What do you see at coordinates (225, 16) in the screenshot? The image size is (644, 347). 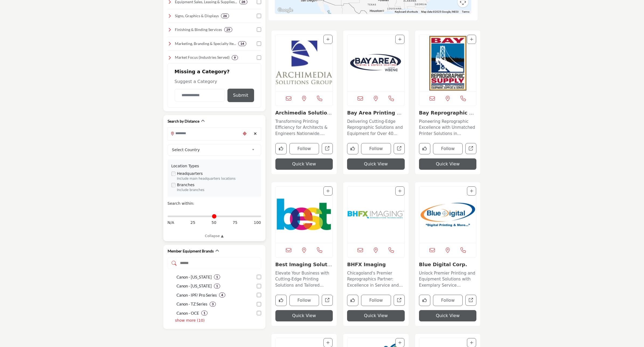 I see `b: 26` at bounding box center [225, 16].